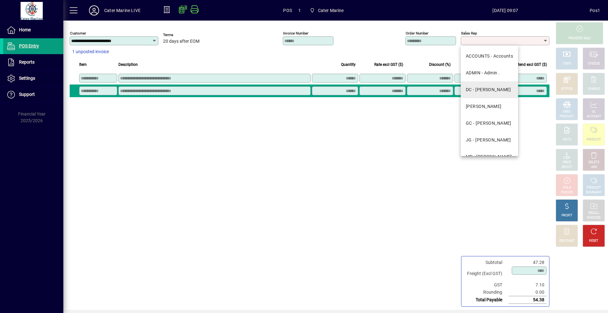 The height and width of the screenshot is (313, 608). What do you see at coordinates (489, 106) in the screenshot?
I see `mat-option: DEB - Debbie McQuarters` at bounding box center [489, 106].